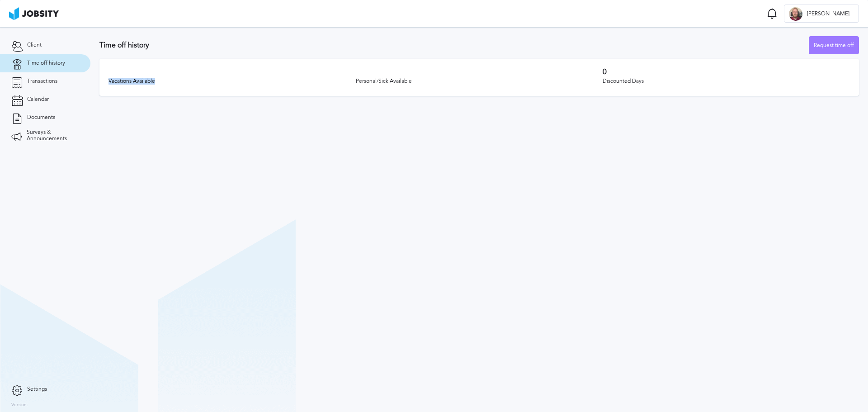  I want to click on span: Calendar, so click(38, 99).